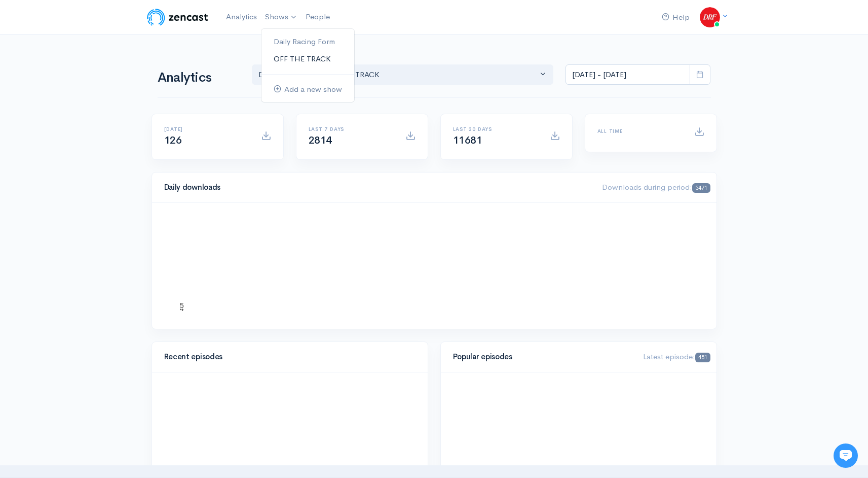 This screenshot has height=478, width=868. I want to click on h1: Hi 👋, so click(101, 58).